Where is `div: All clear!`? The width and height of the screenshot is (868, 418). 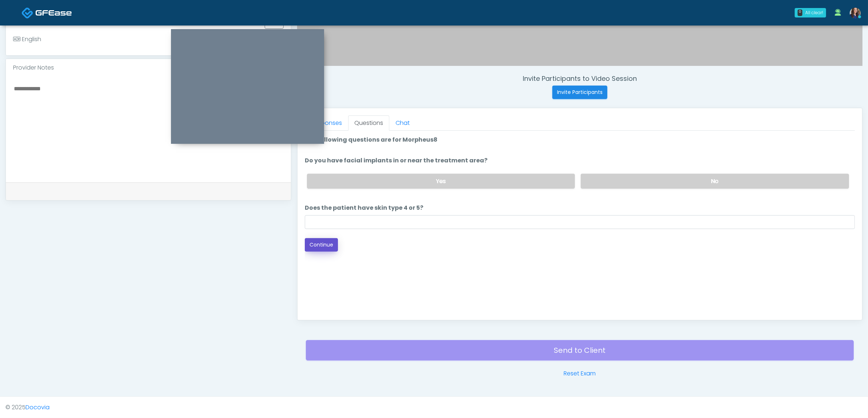
div: All clear! is located at coordinates (814, 12).